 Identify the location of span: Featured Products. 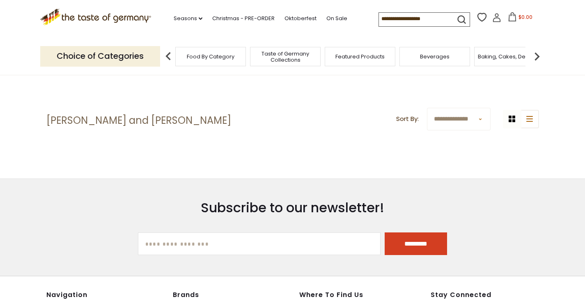
(360, 56).